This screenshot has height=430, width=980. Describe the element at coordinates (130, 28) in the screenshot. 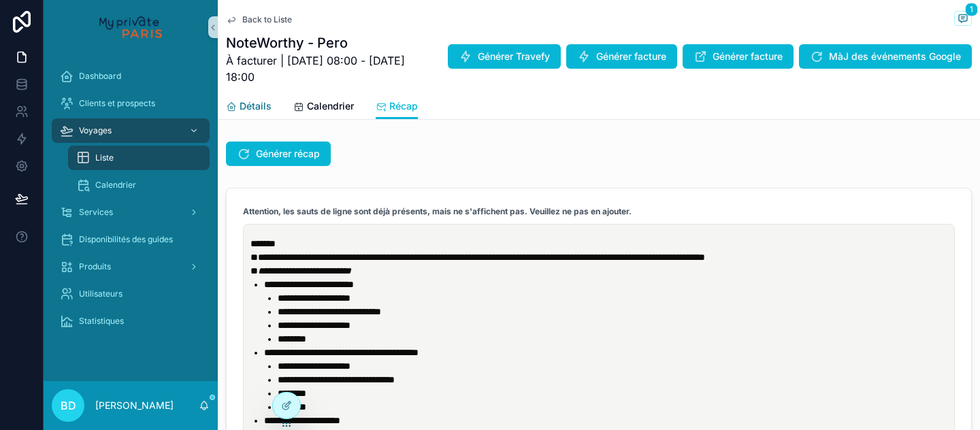

I see `img: App logo` at that location.